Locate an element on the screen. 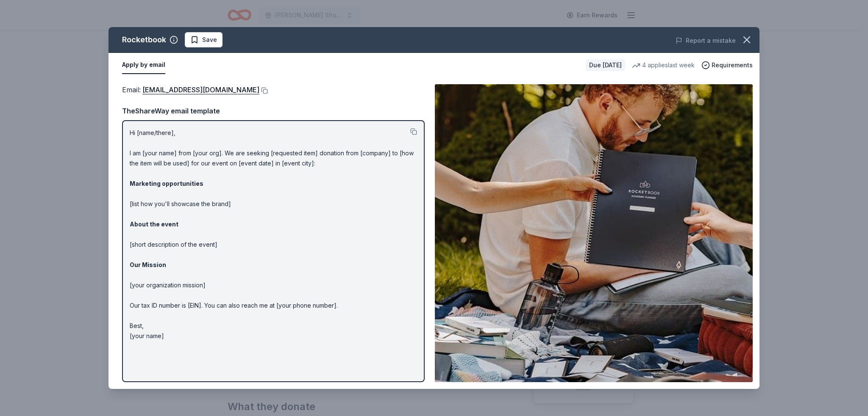  p: Hi [name/there], I am [your name] from [your org]. We are seeking [requested item] donation from ... is located at coordinates (273, 234).